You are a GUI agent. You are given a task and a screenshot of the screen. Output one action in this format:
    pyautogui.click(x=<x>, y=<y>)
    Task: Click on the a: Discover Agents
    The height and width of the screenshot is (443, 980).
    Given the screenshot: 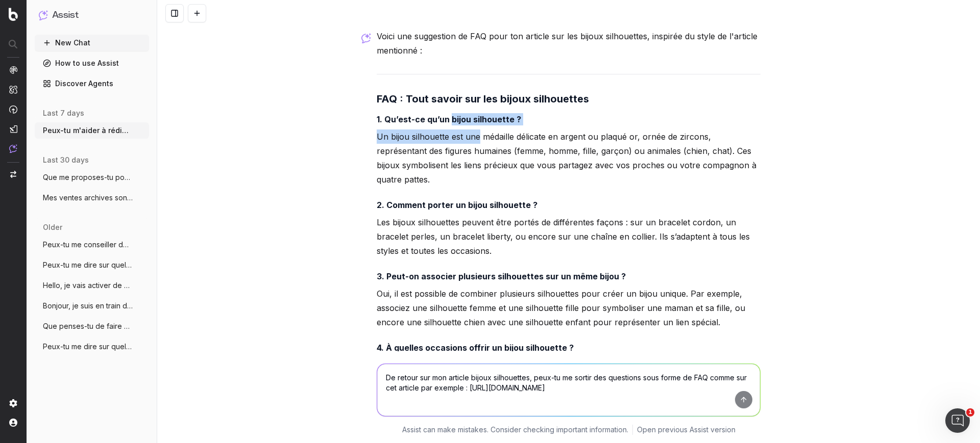 What is the action you would take?
    pyautogui.click(x=92, y=84)
    